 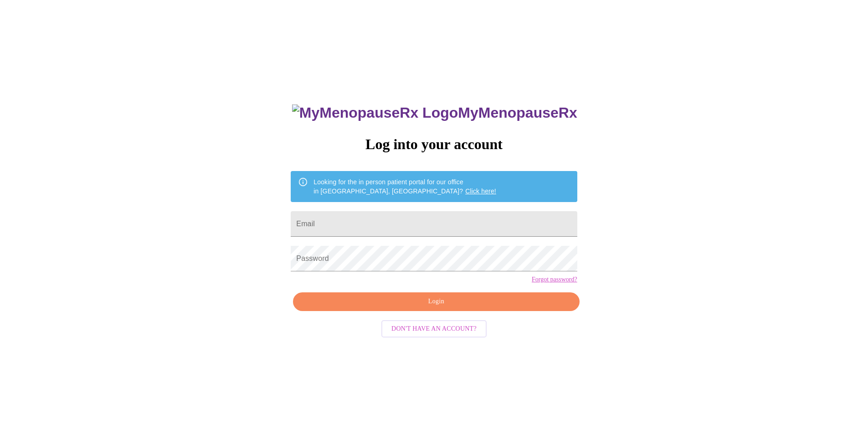 I want to click on span: Don't have an account?, so click(x=434, y=329).